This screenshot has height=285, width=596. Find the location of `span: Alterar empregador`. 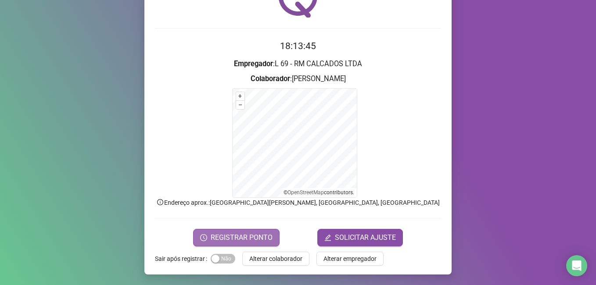

span: Alterar empregador is located at coordinates (350, 259).